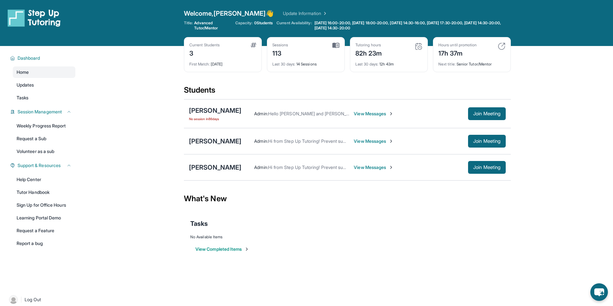  What do you see at coordinates (294, 26) in the screenshot?
I see `span: Current Availability:` at bounding box center [294, 26].